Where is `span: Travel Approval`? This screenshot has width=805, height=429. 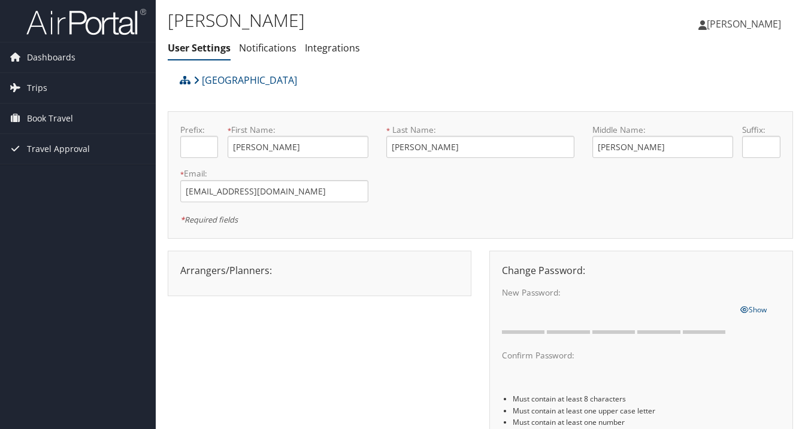
span: Travel Approval is located at coordinates (58, 149).